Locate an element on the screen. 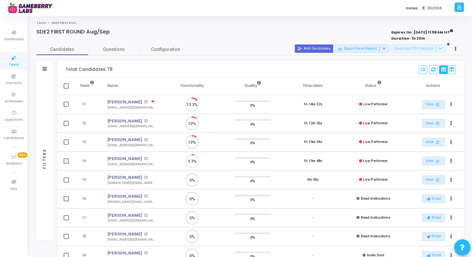 Image resolution: width=472 pixels, height=257 pixels. span: Configuration is located at coordinates (166, 49).